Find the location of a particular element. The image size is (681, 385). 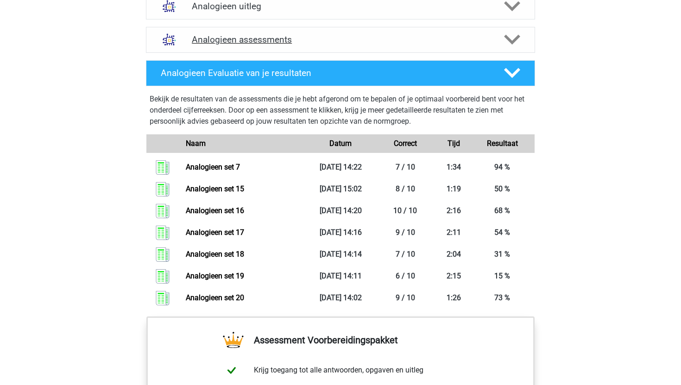

a: Analogieen set 7 is located at coordinates (213, 167).